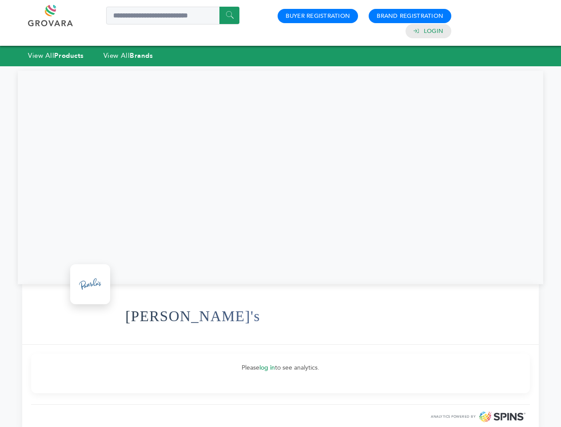  What do you see at coordinates (173, 16) in the screenshot?
I see `input: Search a product or brand...` at bounding box center [173, 16].